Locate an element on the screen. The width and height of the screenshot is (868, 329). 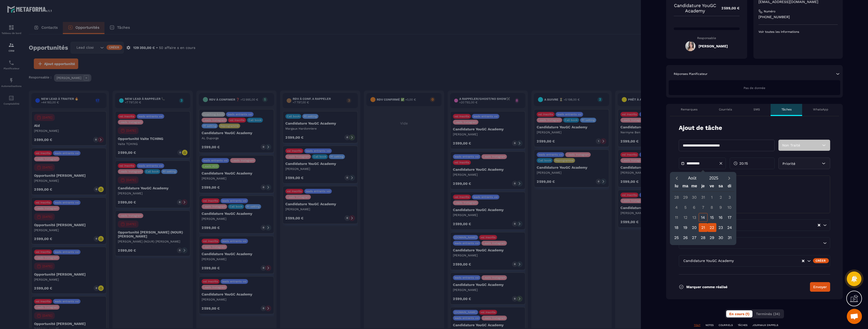
p: Réponses Planificateur is located at coordinates (690, 74).